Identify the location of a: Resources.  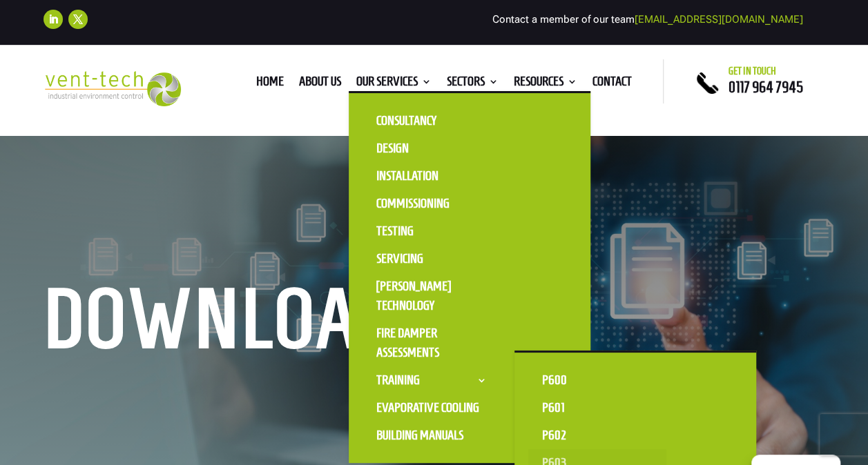
(546, 84).